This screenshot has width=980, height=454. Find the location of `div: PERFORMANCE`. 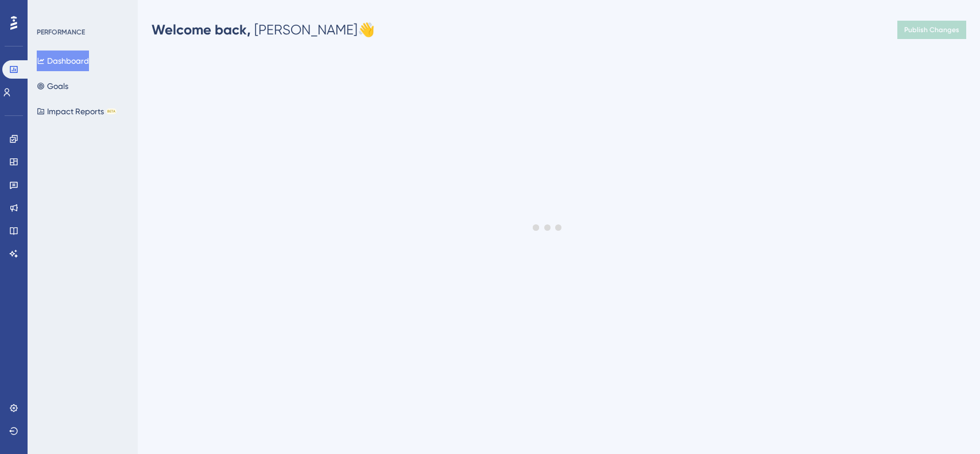

div: PERFORMANCE is located at coordinates (61, 32).